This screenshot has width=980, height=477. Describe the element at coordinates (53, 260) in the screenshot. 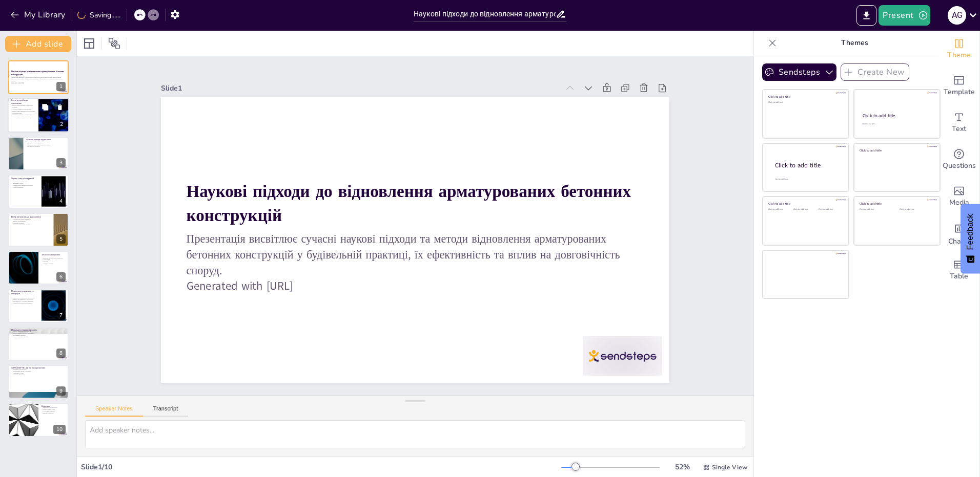

I see `p: Стягування` at that location.